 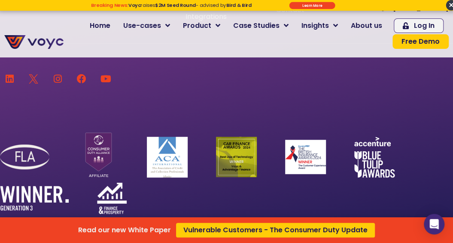 What do you see at coordinates (175, 5) in the screenshot?
I see `strong: $2M Seed Round` at bounding box center [175, 5].